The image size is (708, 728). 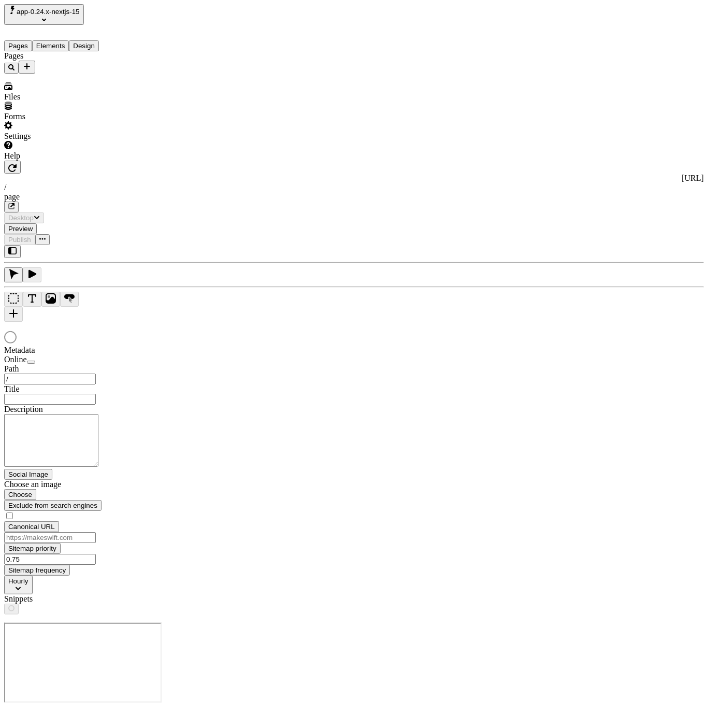 I want to click on div: Snippets, so click(x=66, y=599).